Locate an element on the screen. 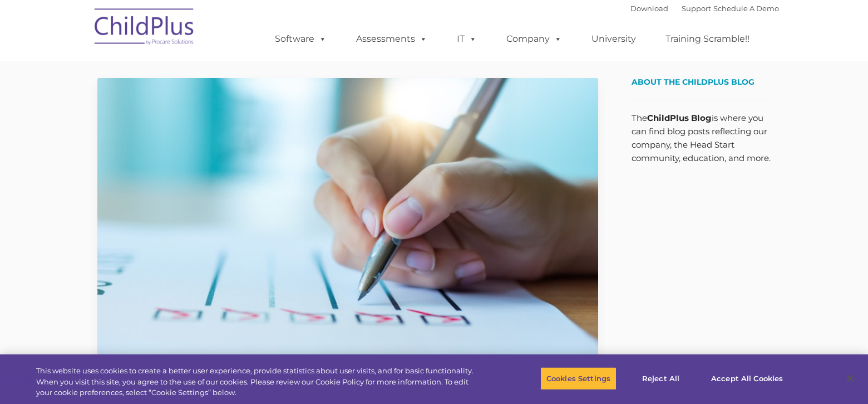  a: Download is located at coordinates (649, 8).